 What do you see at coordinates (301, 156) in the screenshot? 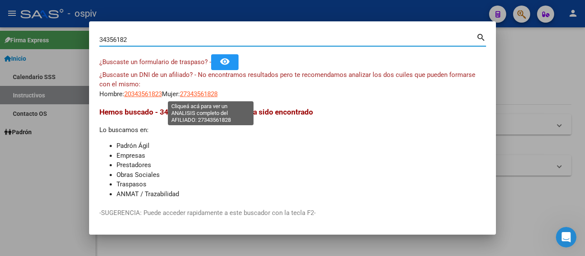
I see `li: Empresas` at bounding box center [301, 156].